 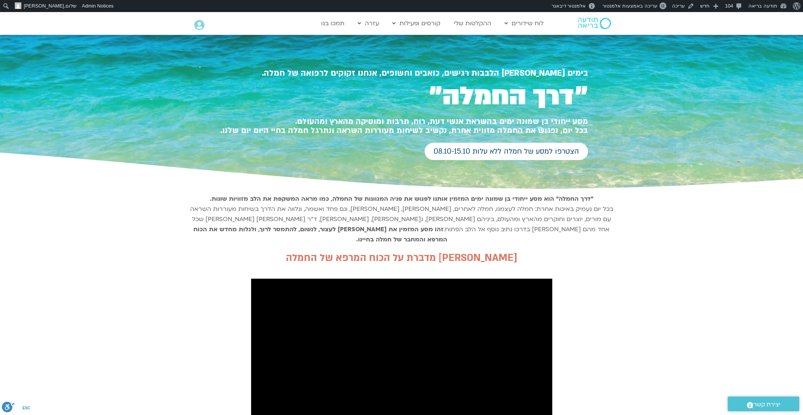 What do you see at coordinates (333, 23) in the screenshot?
I see `a: תמכו בנו` at bounding box center [333, 23].